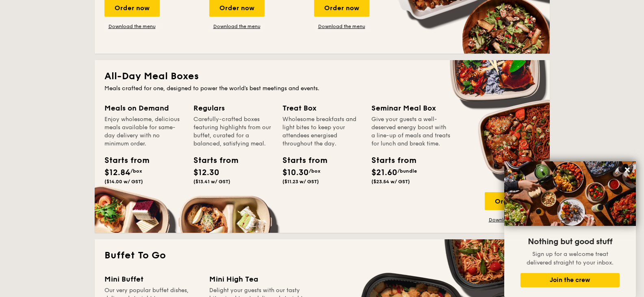 This screenshot has height=297, width=644. I want to click on span: ($13.41 w/ GST), so click(212, 182).